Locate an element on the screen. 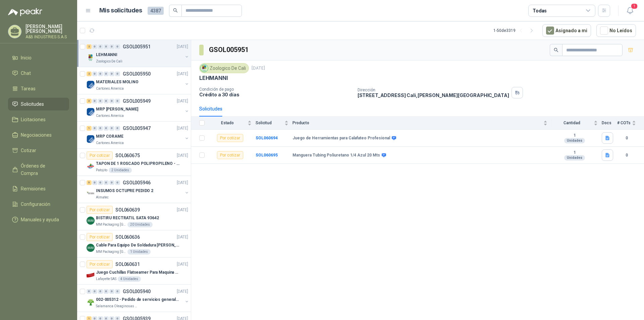  a: Solicitudes is located at coordinates (39, 104).